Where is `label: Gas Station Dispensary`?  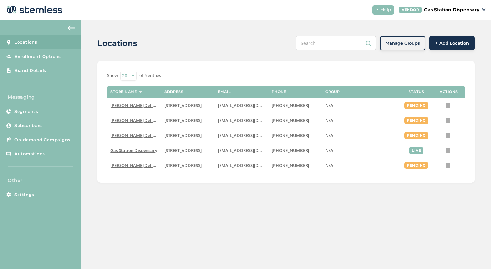
label: Gas Station Dispensary is located at coordinates (134, 150).